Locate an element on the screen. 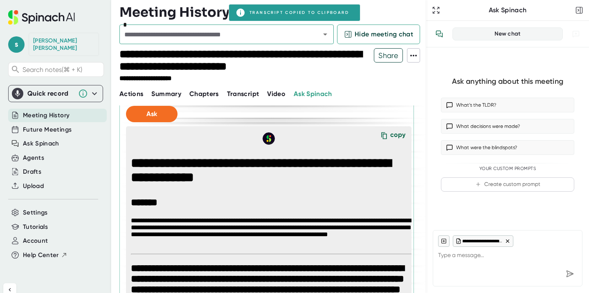  button: Hide meeting chat is located at coordinates (378, 34).